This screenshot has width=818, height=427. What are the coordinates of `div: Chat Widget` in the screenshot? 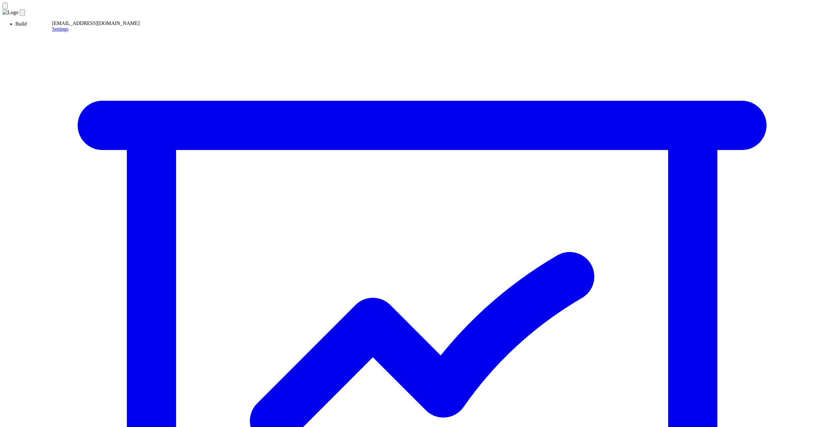 It's located at (802, 411).